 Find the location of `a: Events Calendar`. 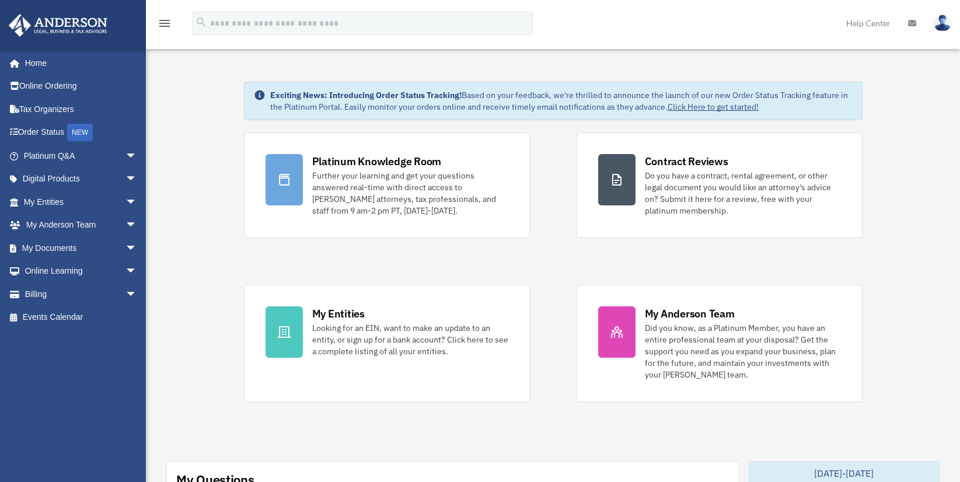

a: Events Calendar is located at coordinates (81, 317).